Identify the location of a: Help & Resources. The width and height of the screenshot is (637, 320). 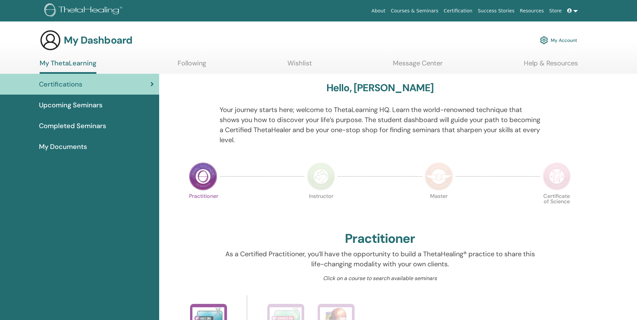
(551, 65).